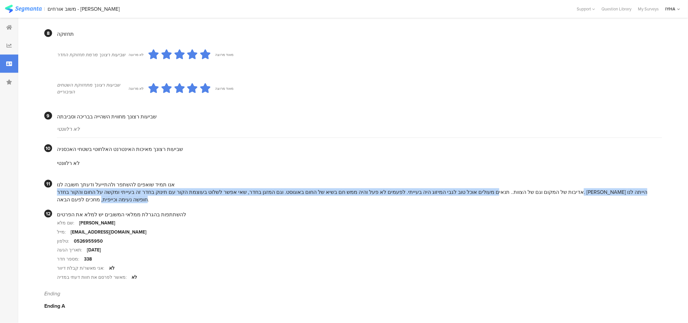 The height and width of the screenshot is (323, 688). I want to click on div: Support, so click(586, 9).